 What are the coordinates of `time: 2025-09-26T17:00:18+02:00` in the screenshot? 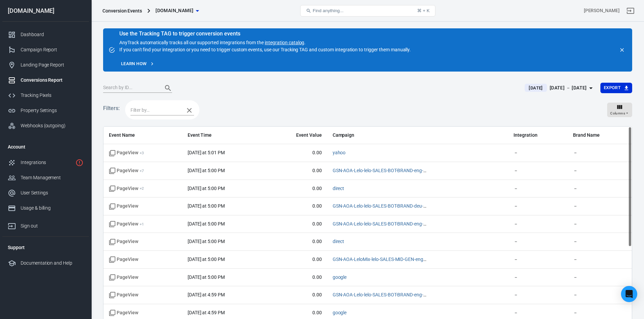 It's located at (206, 188).